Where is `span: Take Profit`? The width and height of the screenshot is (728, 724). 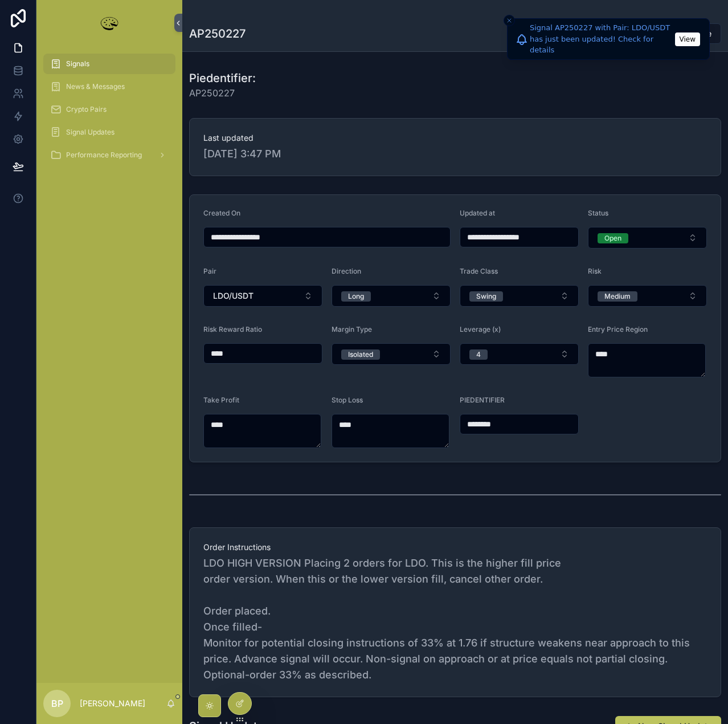
span: Take Profit is located at coordinates (221, 399).